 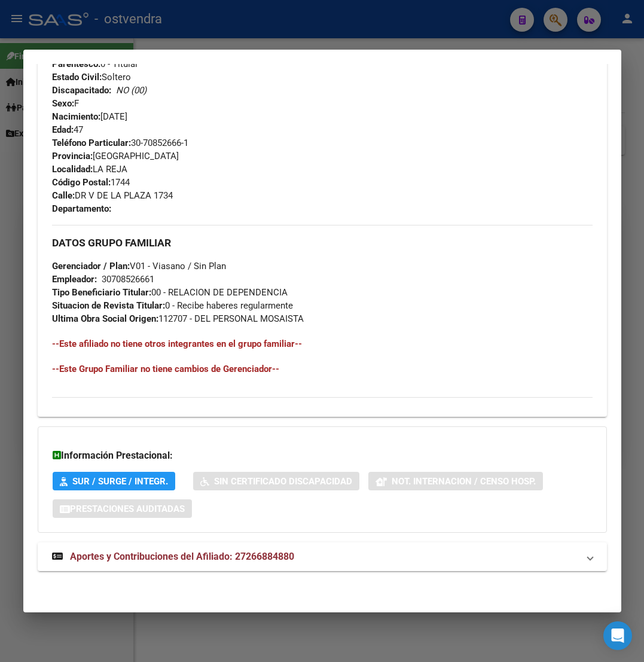 I want to click on strong: Nacimiento:, so click(x=76, y=117).